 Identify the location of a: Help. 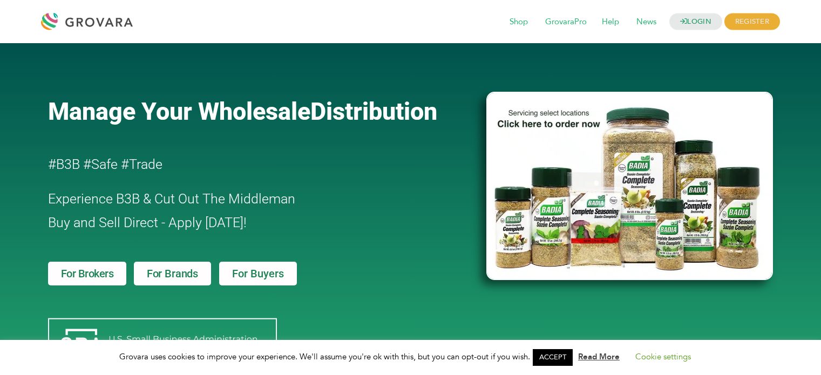
(610, 22).